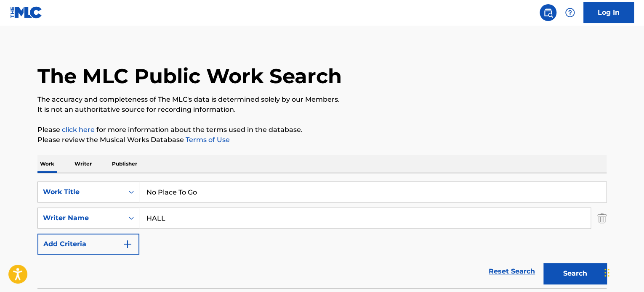  I want to click on p: Publisher, so click(125, 164).